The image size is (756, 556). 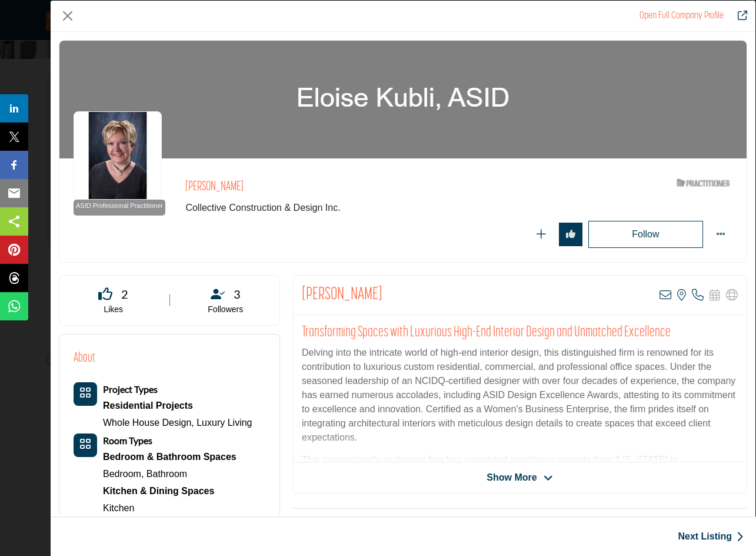 What do you see at coordinates (169, 457) in the screenshot?
I see `a: Bedroom & Bathroom Spaces` at bounding box center [169, 457].